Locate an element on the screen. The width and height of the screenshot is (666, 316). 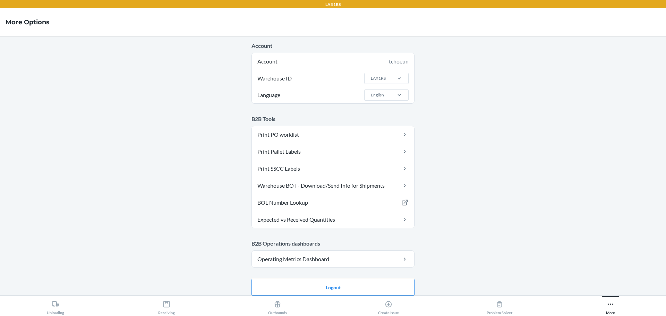
button: Outbounds is located at coordinates (277, 305).